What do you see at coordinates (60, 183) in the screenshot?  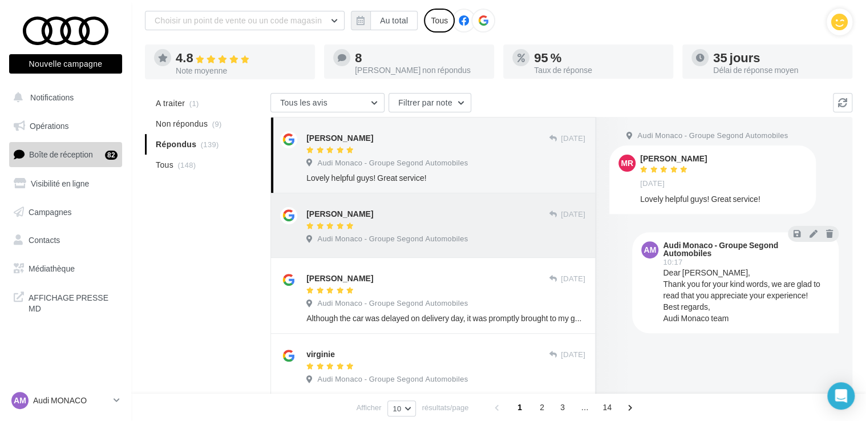 I see `span: Visibilité en ligne` at bounding box center [60, 183].